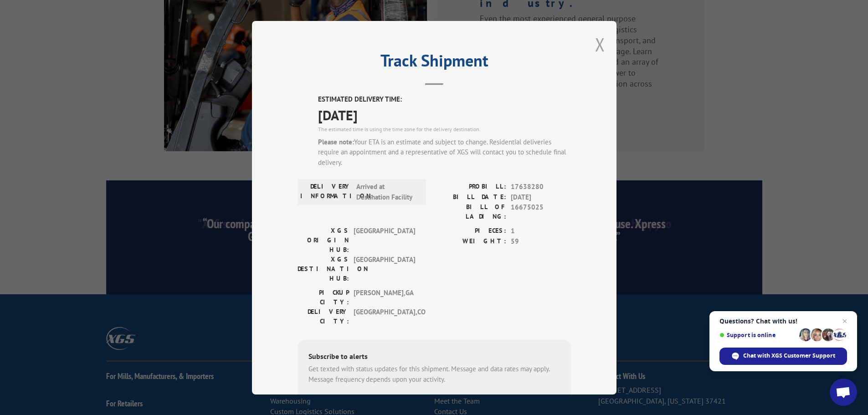 This screenshot has height=415, width=868. I want to click on label: PROBILL:, so click(471, 187).